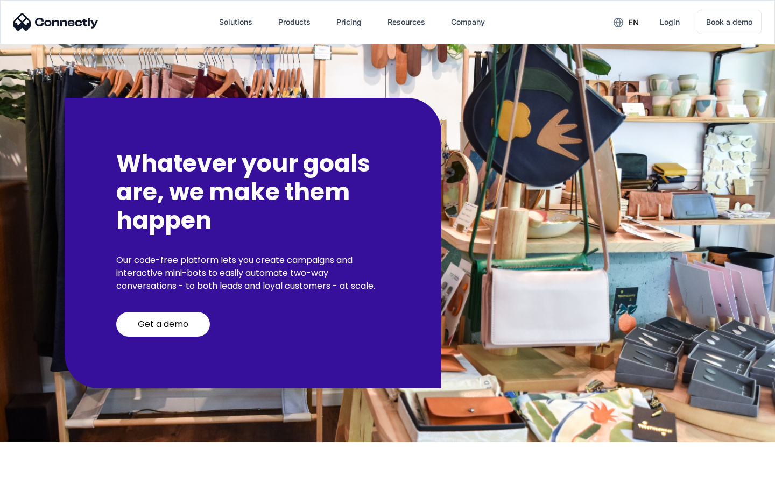 The width and height of the screenshot is (775, 484). Describe the element at coordinates (349, 22) in the screenshot. I see `a: Pricing` at that location.